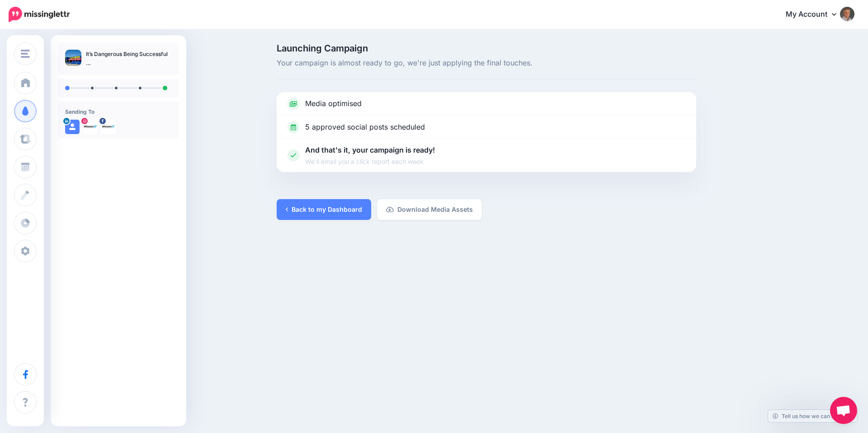 The image size is (868, 433). What do you see at coordinates (365, 128) in the screenshot?
I see `p: 5 approved social posts scheduled` at bounding box center [365, 128].